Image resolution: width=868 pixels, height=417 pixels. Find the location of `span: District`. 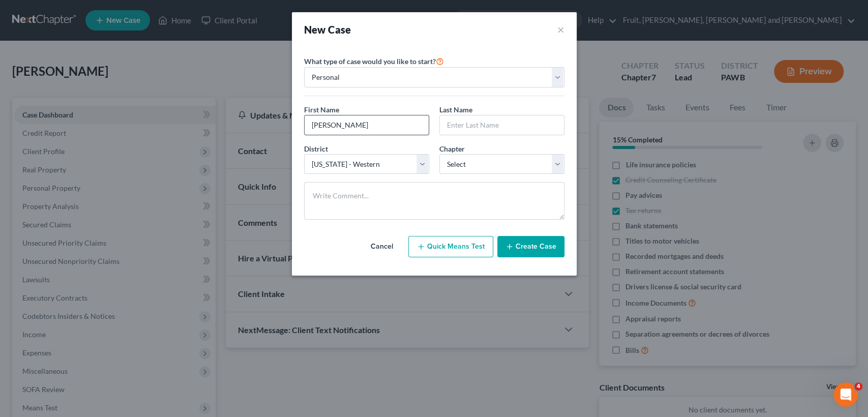

span: District is located at coordinates (316, 149).